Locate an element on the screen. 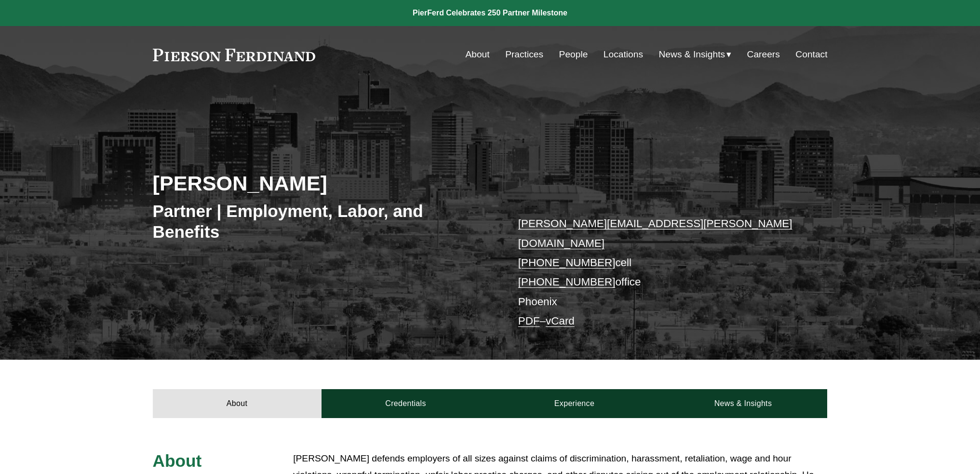 The height and width of the screenshot is (474, 980). a: Locations is located at coordinates (624, 54).